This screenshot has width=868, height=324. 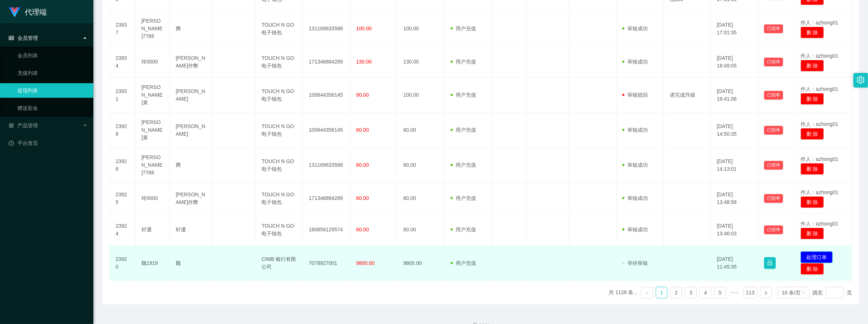 What do you see at coordinates (676, 293) in the screenshot?
I see `li: 2` at bounding box center [676, 293].